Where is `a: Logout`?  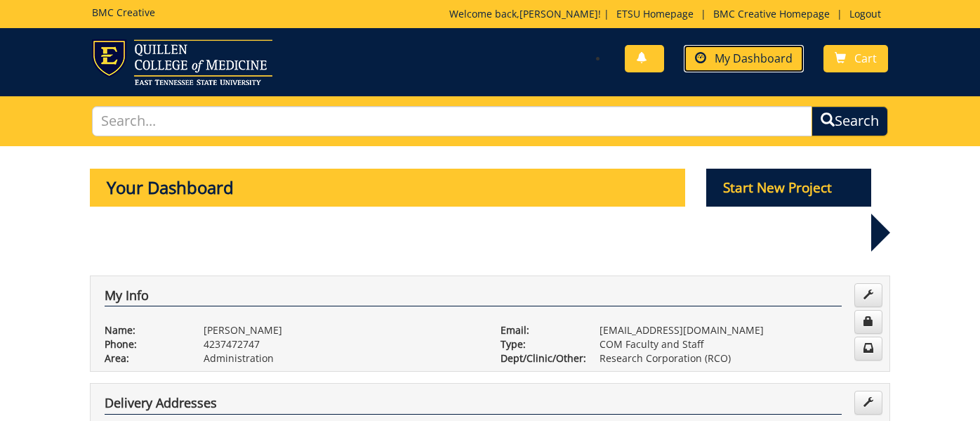
a: Logout is located at coordinates (864, 13).